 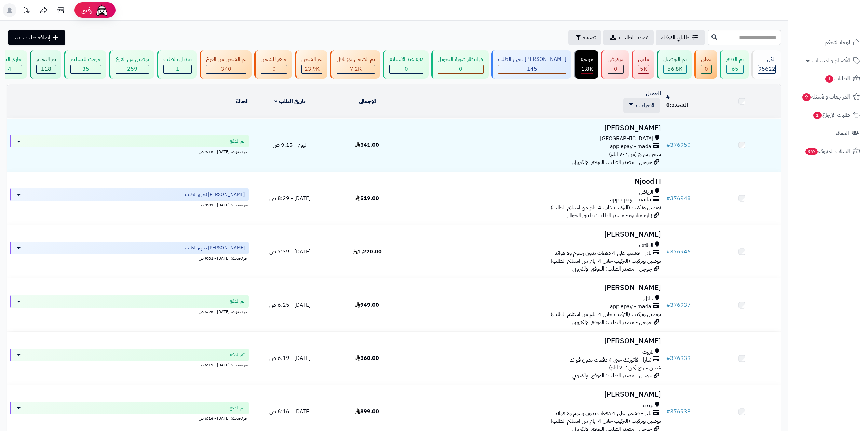 I want to click on a: #376938, so click(x=678, y=412).